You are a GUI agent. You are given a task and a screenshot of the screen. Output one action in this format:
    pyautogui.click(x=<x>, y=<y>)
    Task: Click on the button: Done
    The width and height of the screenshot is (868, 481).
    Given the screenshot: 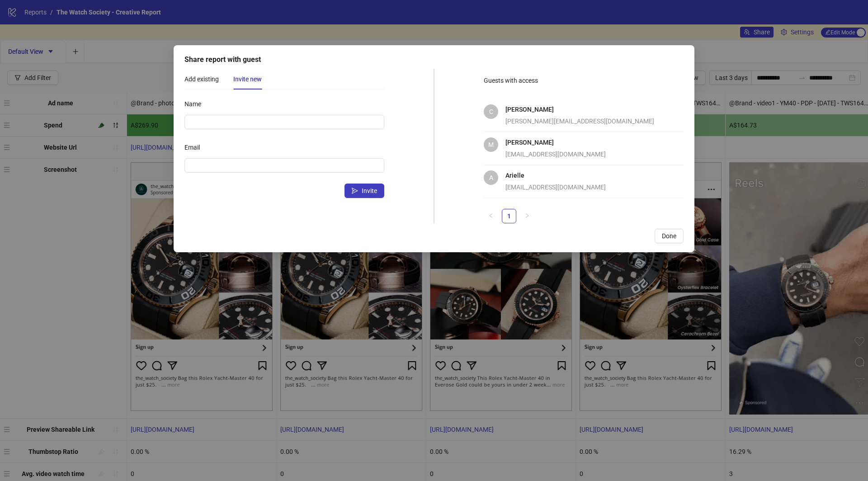 What is the action you would take?
    pyautogui.click(x=668, y=236)
    